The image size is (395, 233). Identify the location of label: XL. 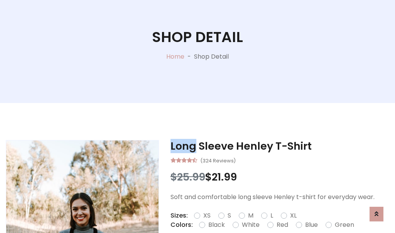
(293, 216).